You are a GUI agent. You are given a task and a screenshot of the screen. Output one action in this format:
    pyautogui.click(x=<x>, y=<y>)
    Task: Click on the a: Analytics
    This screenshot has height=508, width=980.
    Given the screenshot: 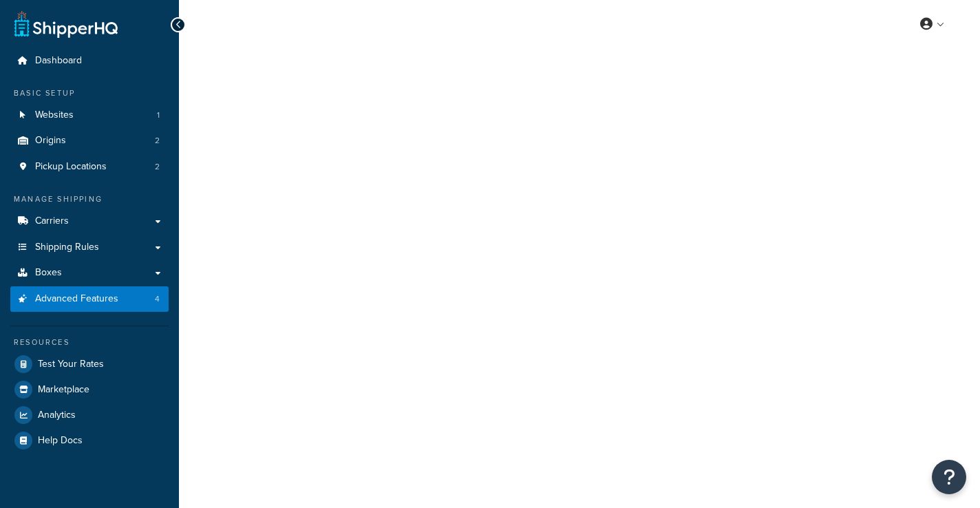 What is the action you would take?
    pyautogui.click(x=90, y=415)
    